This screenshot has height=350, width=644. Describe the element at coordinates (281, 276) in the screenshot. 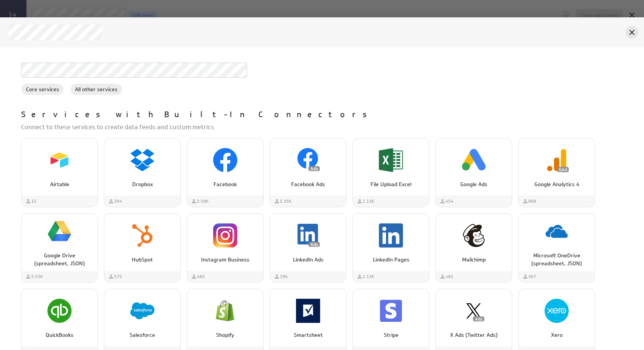

I see `div: Used by 196 customers` at that location.